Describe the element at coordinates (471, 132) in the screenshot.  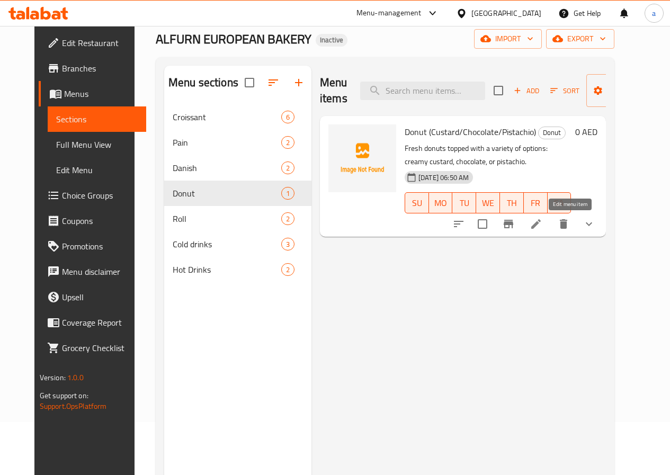
I see `span: Donut (Custard/Chocolate/Pistachio)` at that location.